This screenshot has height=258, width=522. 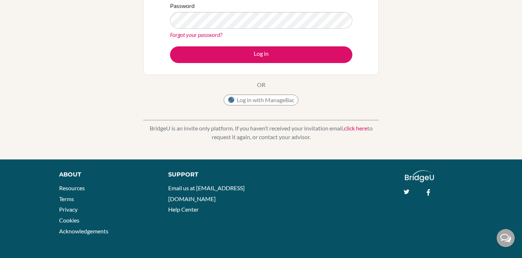 What do you see at coordinates (24, 8) in the screenshot?
I see `span: Help` at bounding box center [24, 8].